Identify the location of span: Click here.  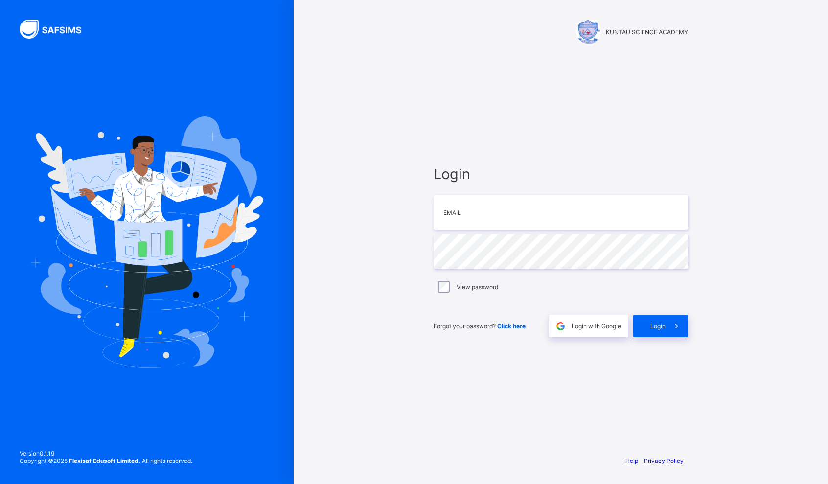
(512, 326).